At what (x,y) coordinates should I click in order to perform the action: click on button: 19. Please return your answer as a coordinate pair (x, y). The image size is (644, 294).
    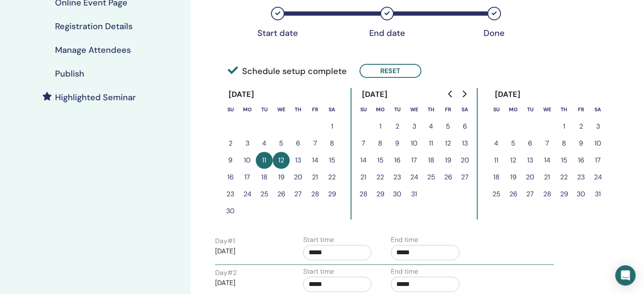
    Looking at the image, I should click on (281, 177).